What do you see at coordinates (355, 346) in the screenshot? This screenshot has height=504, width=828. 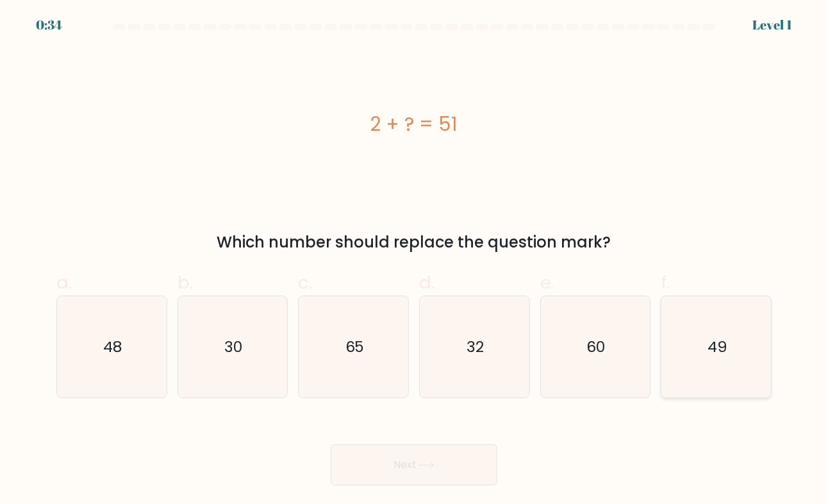 I see `text: 65` at bounding box center [355, 346].